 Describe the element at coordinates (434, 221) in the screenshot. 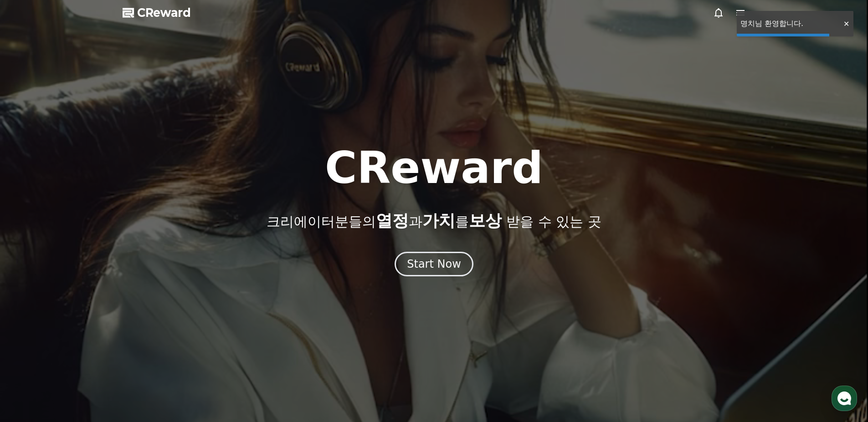

I see `p: 크리에이터분들의 과 를 받을 수 있는 곳` at that location.